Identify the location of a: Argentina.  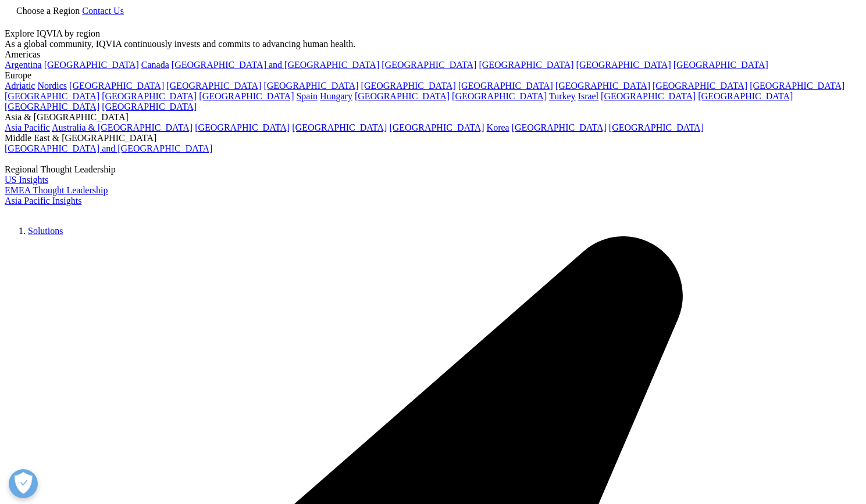
(24, 65).